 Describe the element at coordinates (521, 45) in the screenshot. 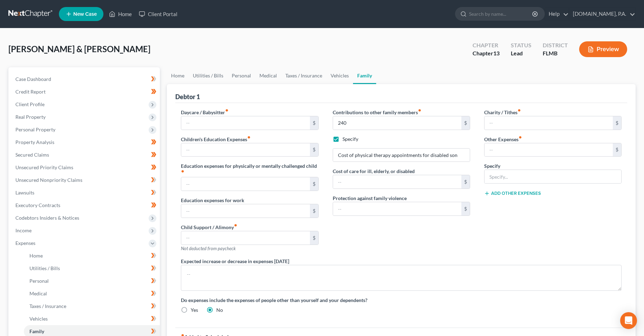

I see `div: Status` at that location.